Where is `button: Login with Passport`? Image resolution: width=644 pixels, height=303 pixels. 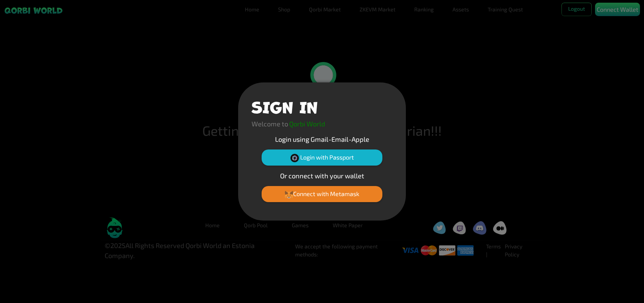
button: Login with Passport is located at coordinates (322, 157).